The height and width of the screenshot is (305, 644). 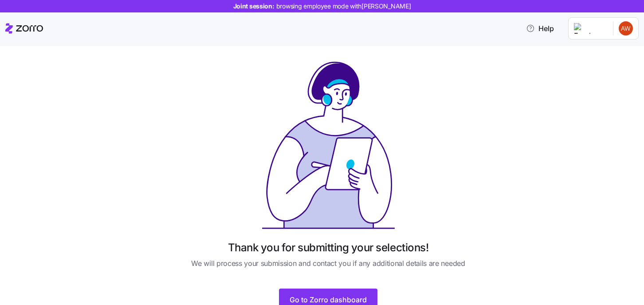 What do you see at coordinates (328, 247) in the screenshot?
I see `h1: Thank you for submitting your selections!` at bounding box center [328, 247].